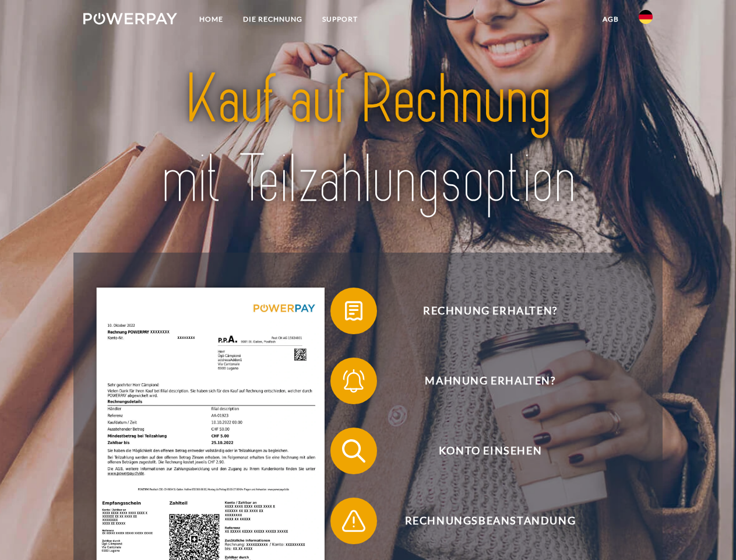 The image size is (736, 560). I want to click on span: Rechnung erhalten?, so click(491, 310).